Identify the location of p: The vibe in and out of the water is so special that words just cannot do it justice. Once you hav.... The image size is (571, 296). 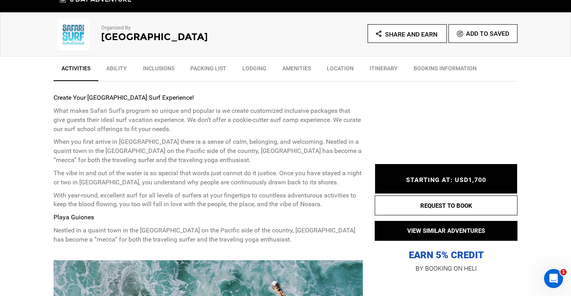
(208, 178).